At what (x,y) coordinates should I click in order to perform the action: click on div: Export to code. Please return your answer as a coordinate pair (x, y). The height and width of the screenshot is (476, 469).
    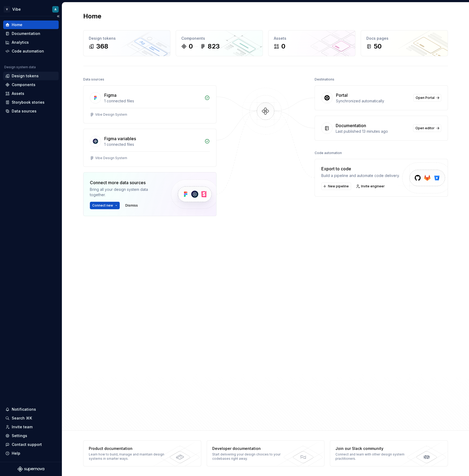
    Looking at the image, I should click on (360, 169).